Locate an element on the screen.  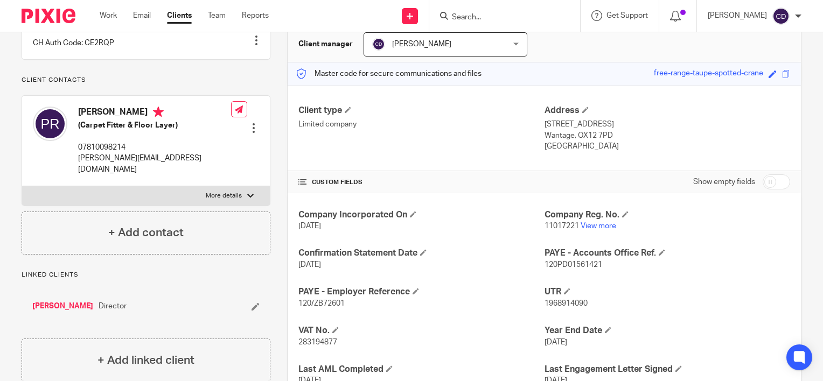
h4: PAYE - Accounts Office Ref. is located at coordinates (667, 253).